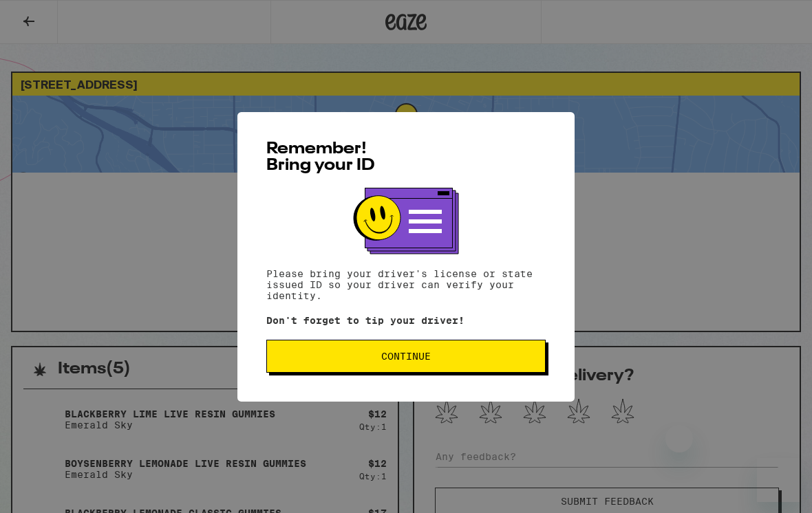 The height and width of the screenshot is (513, 812). I want to click on span: Continue, so click(406, 357).